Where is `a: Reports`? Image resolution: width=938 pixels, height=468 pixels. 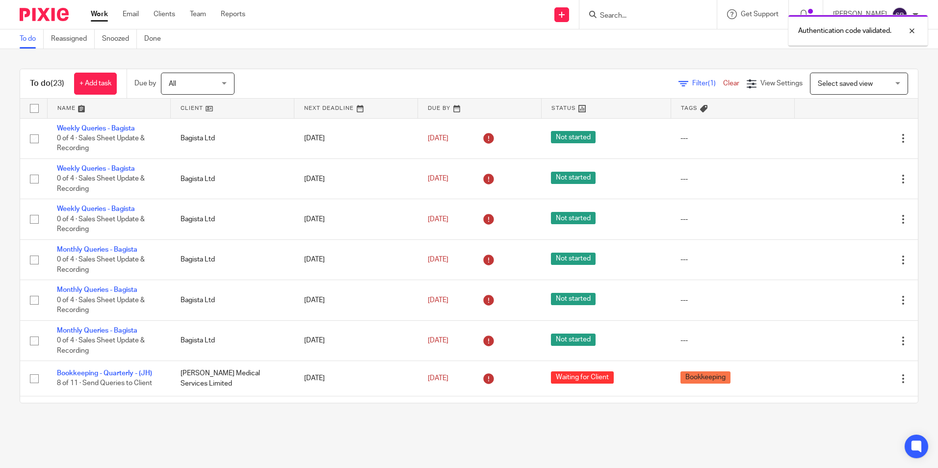
a: Reports is located at coordinates (233, 14).